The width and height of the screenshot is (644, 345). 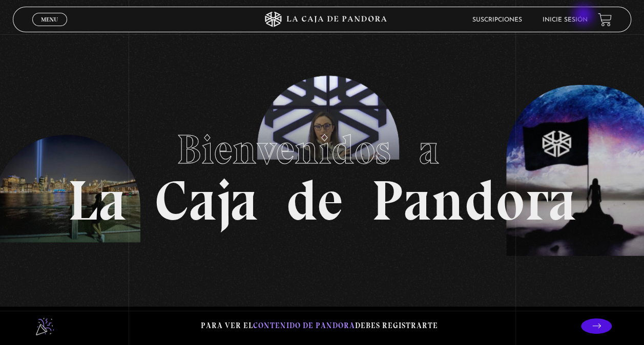 What do you see at coordinates (321, 173) in the screenshot?
I see `h1: La Caja de Pandora` at bounding box center [321, 173].